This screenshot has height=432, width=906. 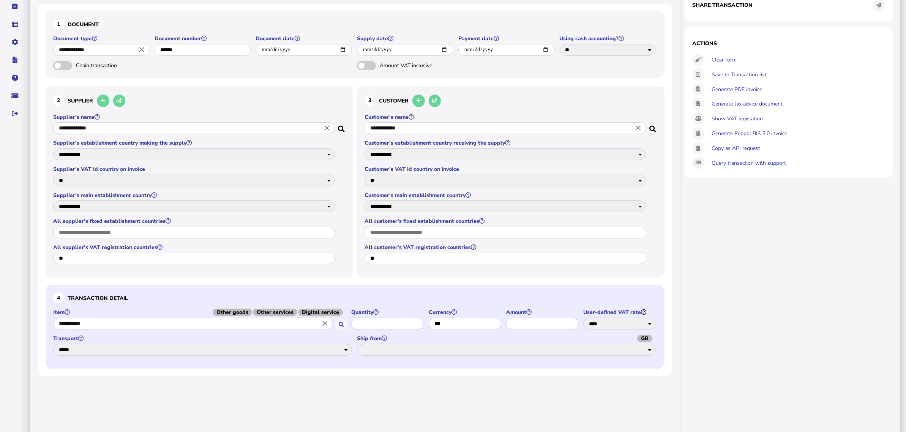 I want to click on button: Add a new supplier to the database, so click(x=103, y=101).